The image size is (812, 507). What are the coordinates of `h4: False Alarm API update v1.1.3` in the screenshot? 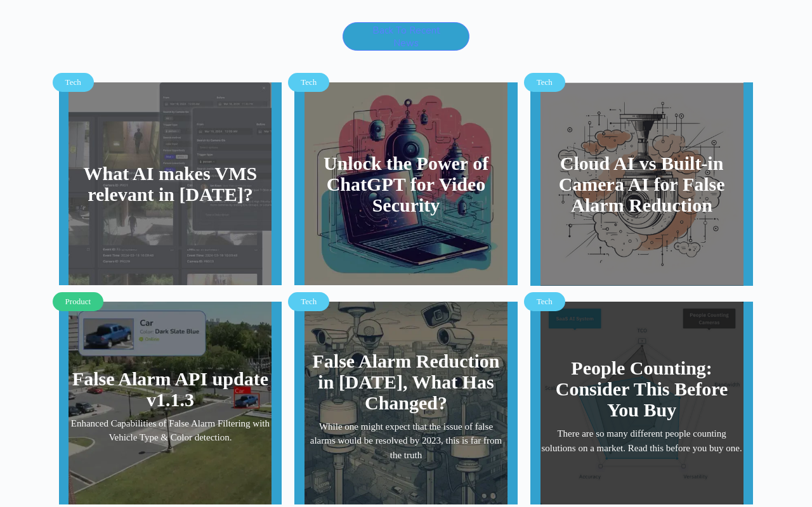 It's located at (170, 389).